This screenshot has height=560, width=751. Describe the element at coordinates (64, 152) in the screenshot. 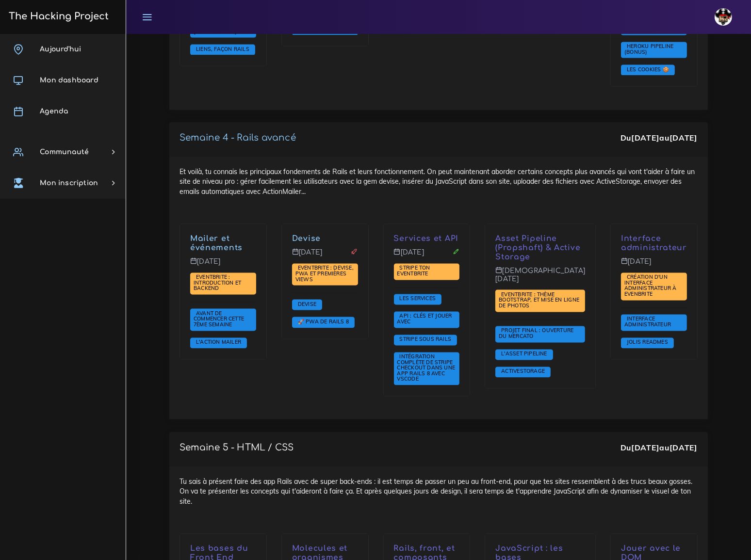

I see `span: Communauté` at that location.